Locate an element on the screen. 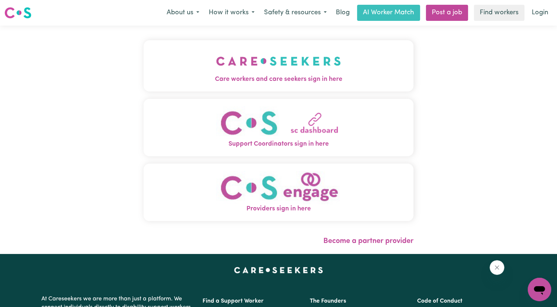  button: Providers sign in here is located at coordinates (278, 192).